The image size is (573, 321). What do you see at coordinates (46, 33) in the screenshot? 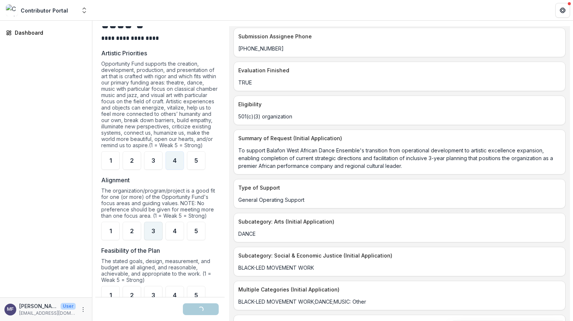
I see `a: Dashboard` at bounding box center [46, 33].